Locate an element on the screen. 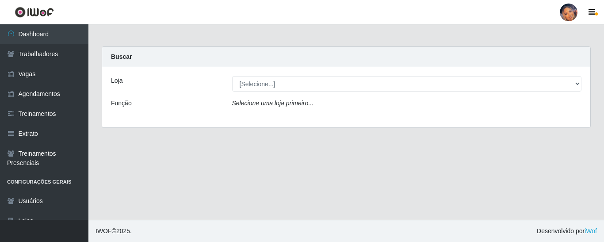 The width and height of the screenshot is (604, 242). span: Desenvolvido por is located at coordinates (567, 231).